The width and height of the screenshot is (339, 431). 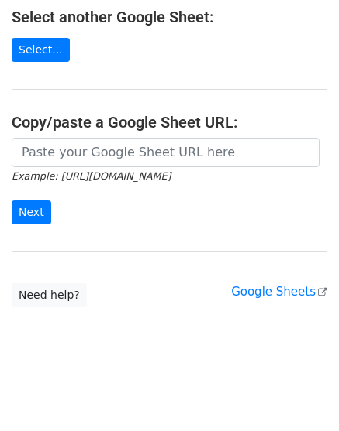 I want to click on input: Paste your Google Sheet URL here, so click(x=165, y=153).